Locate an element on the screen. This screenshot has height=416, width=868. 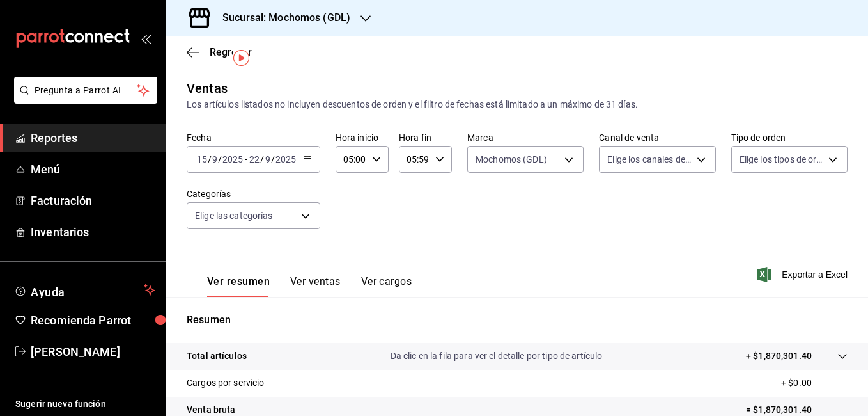
div: Los artículos listados no incluyen descuentos de orden y el filtro de fechas está limitado a un m... is located at coordinates (517, 105).